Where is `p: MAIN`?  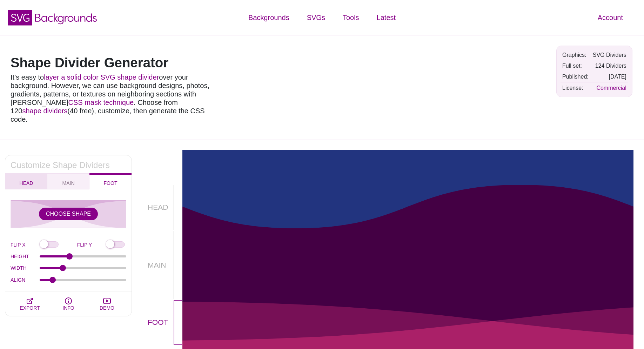 p: MAIN is located at coordinates (161, 265).